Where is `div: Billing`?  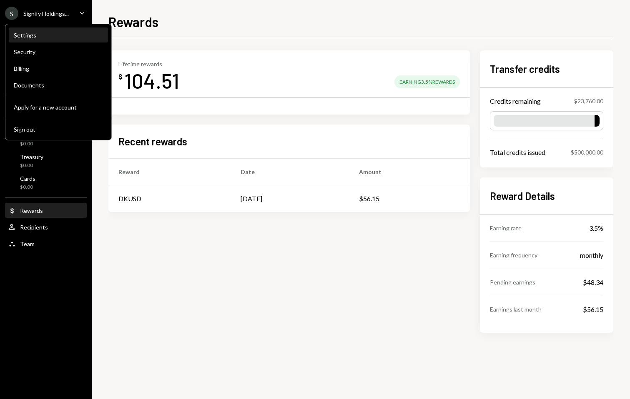 div: Billing is located at coordinates (58, 68).